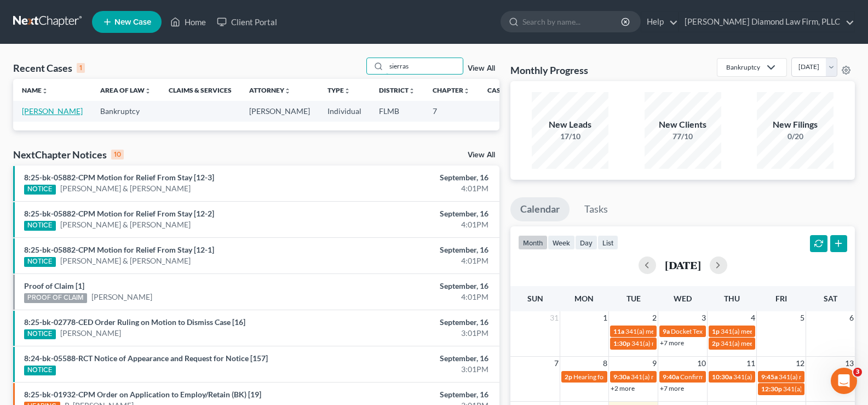  What do you see at coordinates (795, 137) in the screenshot?
I see `div: 0/20` at bounding box center [795, 137].